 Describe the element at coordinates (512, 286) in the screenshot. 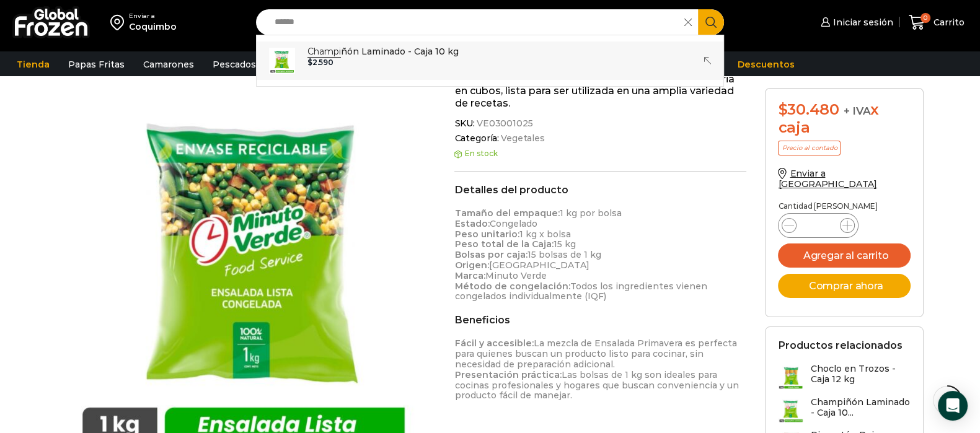

I see `strong: Método de congelación:` at that location.